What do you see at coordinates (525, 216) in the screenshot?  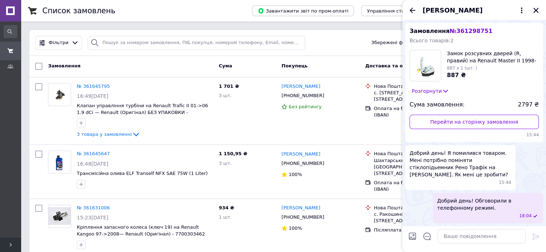 I see `span: 18:04 12.09.2025` at bounding box center [525, 216].